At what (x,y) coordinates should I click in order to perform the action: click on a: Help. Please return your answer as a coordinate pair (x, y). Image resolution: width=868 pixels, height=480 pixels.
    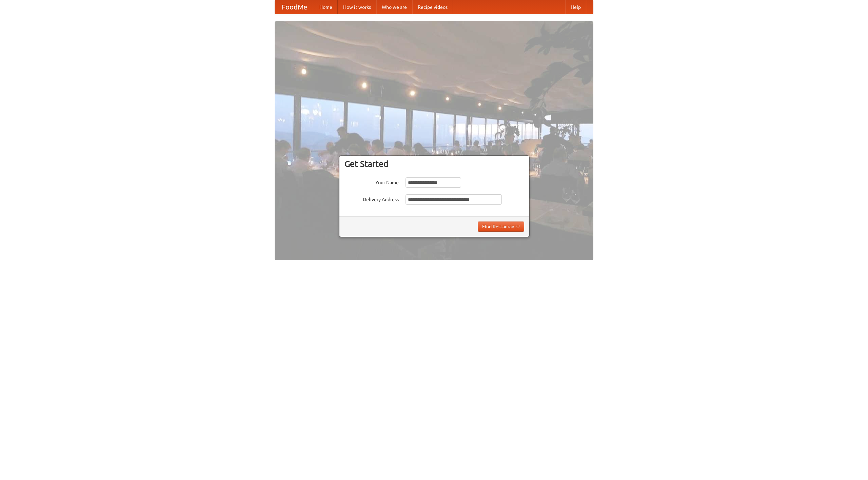
    Looking at the image, I should click on (576, 7).